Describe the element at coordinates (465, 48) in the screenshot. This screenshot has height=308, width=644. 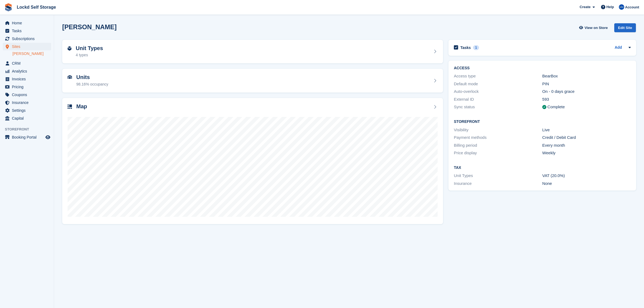
I see `h2: Tasks` at that location.